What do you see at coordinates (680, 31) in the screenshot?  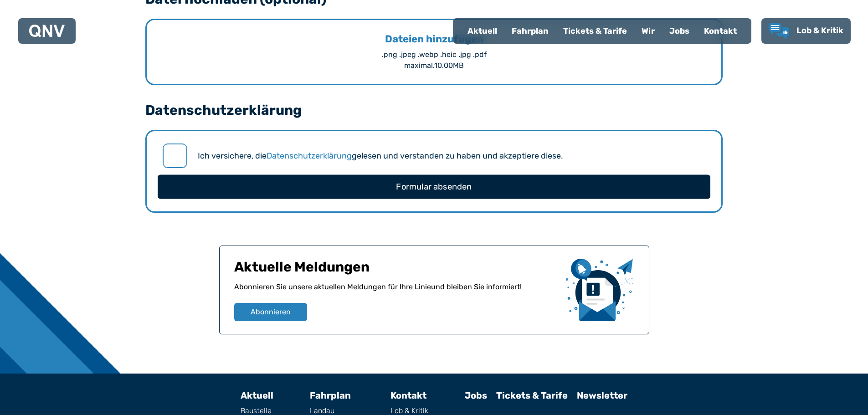 I see `div: Jobs` at bounding box center [680, 31].